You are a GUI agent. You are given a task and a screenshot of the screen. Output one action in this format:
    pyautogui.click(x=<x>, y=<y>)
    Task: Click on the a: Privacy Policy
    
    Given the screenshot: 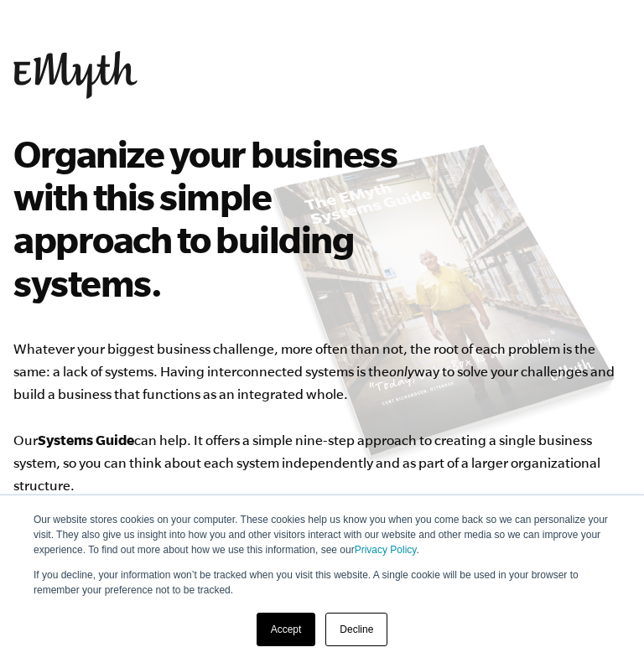 What is the action you would take?
    pyautogui.click(x=386, y=550)
    